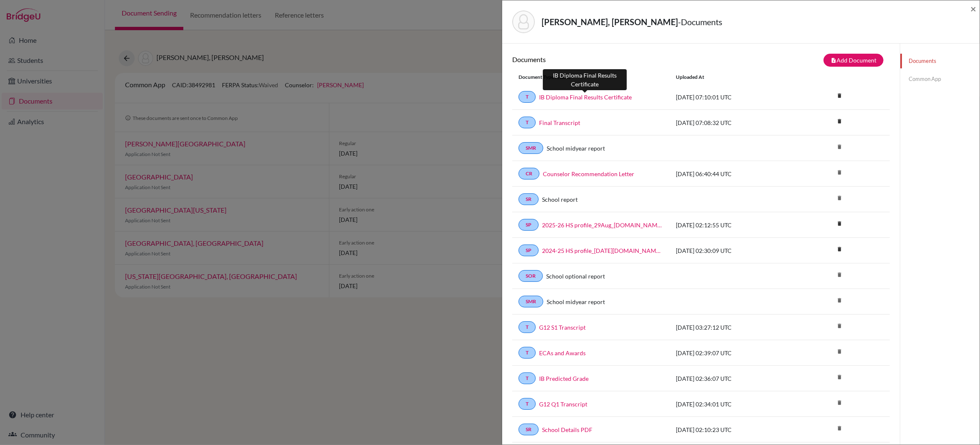  What do you see at coordinates (562, 353) in the screenshot?
I see `a: ECAs and Awards` at bounding box center [562, 353].